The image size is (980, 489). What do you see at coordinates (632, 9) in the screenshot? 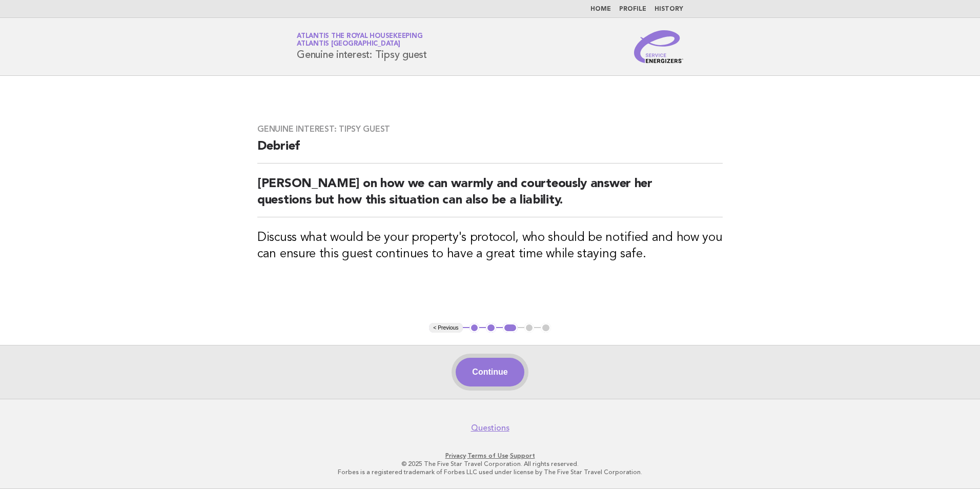
I see `a: Profile` at bounding box center [632, 9].